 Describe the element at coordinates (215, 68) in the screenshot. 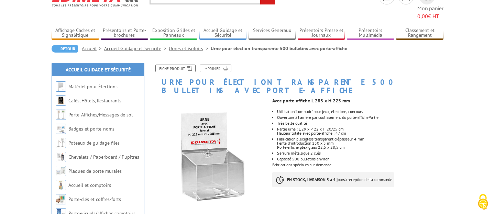

I see `a: Imprimer` at that location.